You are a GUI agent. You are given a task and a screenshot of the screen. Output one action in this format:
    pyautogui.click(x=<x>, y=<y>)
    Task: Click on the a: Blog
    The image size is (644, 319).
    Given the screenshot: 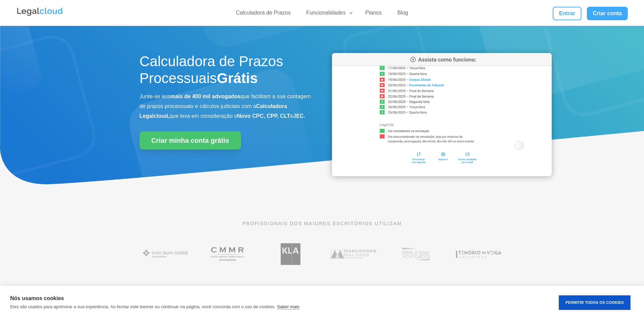 What is the action you would take?
    pyautogui.click(x=403, y=14)
    